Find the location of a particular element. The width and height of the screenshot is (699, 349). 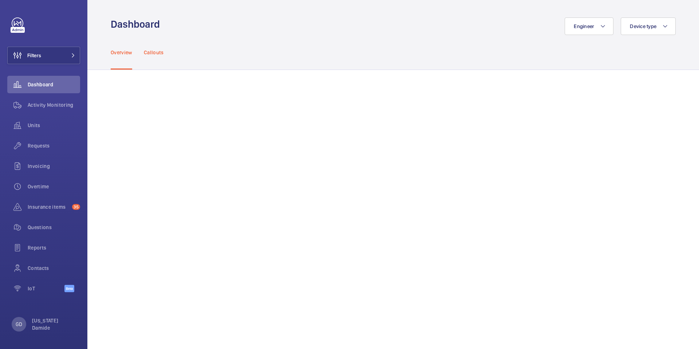

button: Engineer is located at coordinates (589, 26).